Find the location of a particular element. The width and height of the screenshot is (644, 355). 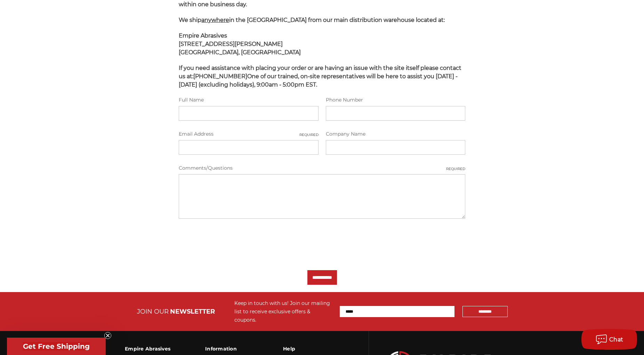

div: Keep in touch with us! Join our mailing list to receive exclusive offers & coupons. is located at coordinates (283, 312).